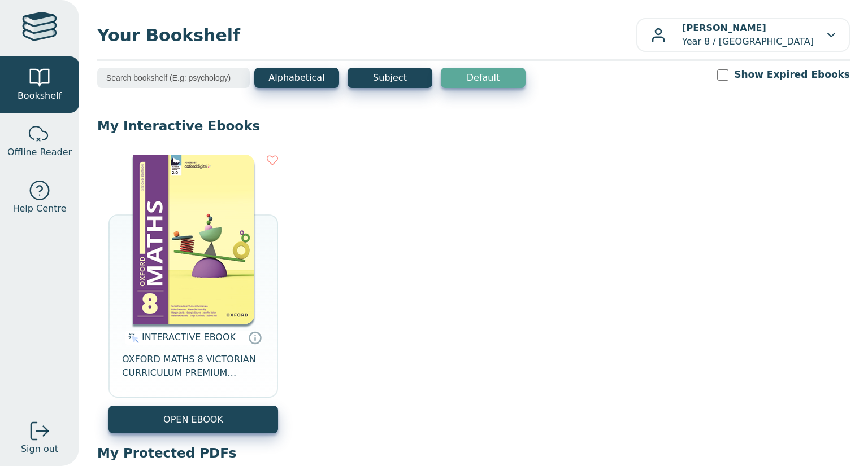 The width and height of the screenshot is (868, 466). Describe the element at coordinates (193, 239) in the screenshot. I see `img: e919e36a-318c-44e4-b2c1-4f0fdaae4347.png` at that location.